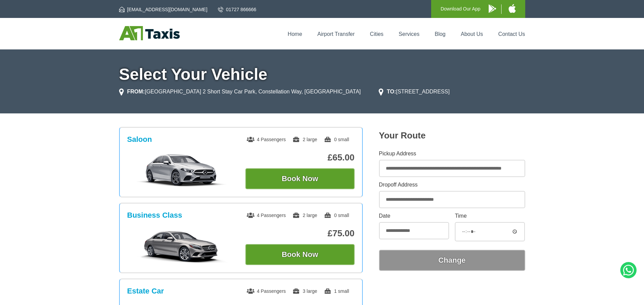 Image resolution: width=644 pixels, height=305 pixels. Describe the element at coordinates (391, 92) in the screenshot. I see `strong: TO:` at that location.